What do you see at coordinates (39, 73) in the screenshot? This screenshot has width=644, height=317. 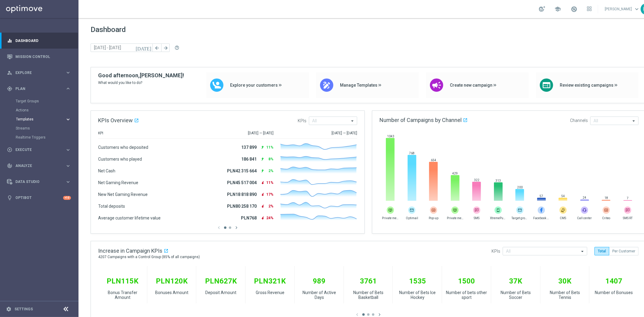 I see `div: person_search Explore keyboard_arrow_right` at bounding box center [39, 73].